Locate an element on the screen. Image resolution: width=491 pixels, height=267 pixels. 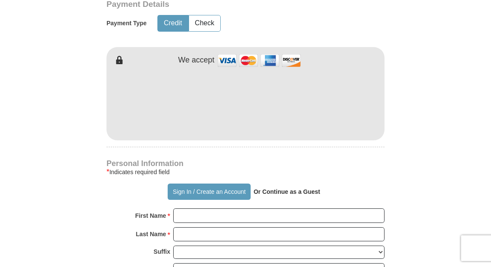
h4: We accept is located at coordinates (196, 60).